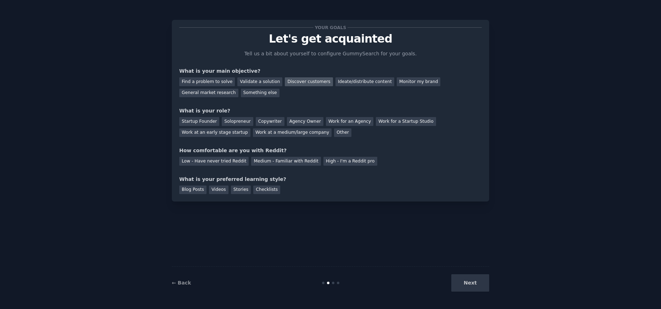 Image resolution: width=661 pixels, height=309 pixels. Describe the element at coordinates (351, 161) in the screenshot. I see `div: High - I'm a Reddit pro` at that location.